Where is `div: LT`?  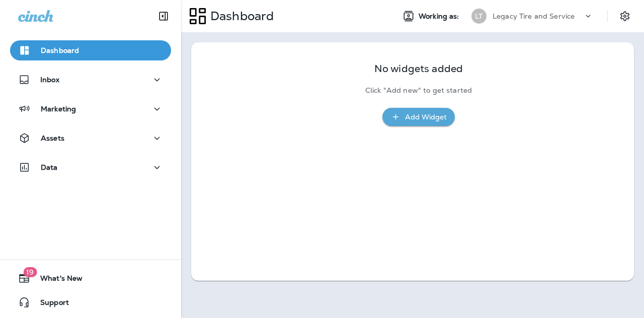 div: LT is located at coordinates (479, 16).